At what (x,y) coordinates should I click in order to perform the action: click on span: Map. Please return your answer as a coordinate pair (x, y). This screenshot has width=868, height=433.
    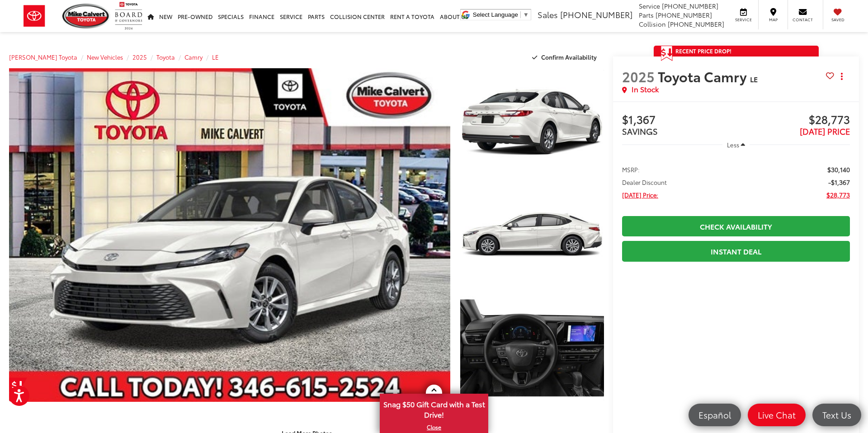
    Looking at the image, I should click on (773, 19).